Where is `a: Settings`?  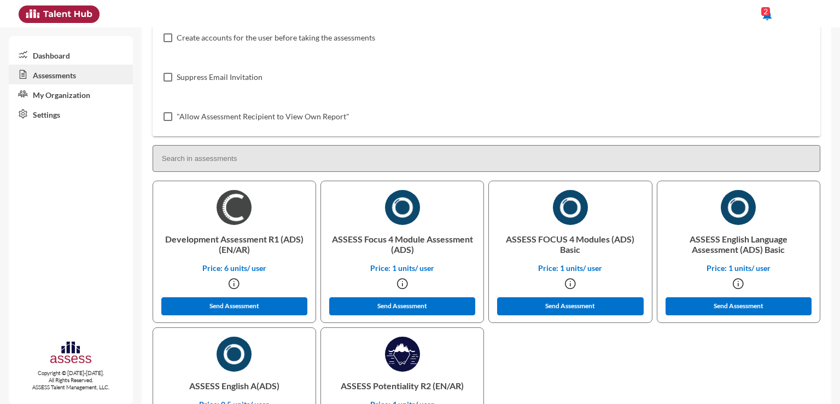
a: Settings is located at coordinates (71, 114).